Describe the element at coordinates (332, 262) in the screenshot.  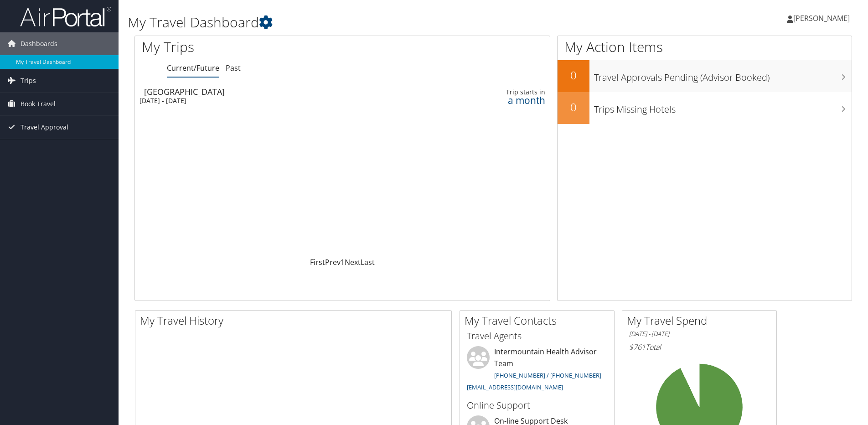
I see `a: Prev` at that location.